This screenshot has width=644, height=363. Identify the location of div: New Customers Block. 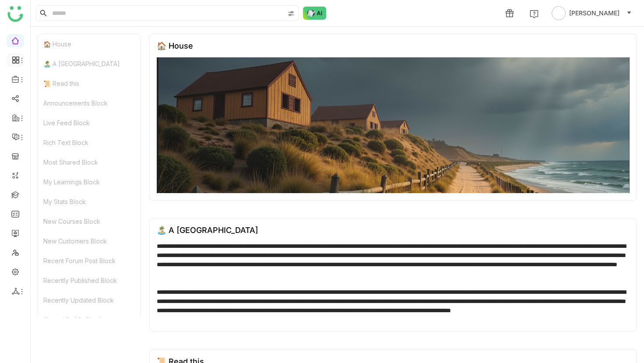
(89, 240).